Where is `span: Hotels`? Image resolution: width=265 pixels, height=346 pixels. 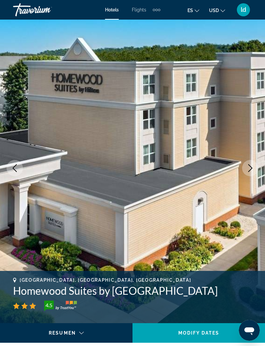
span: Hotels is located at coordinates (112, 10).